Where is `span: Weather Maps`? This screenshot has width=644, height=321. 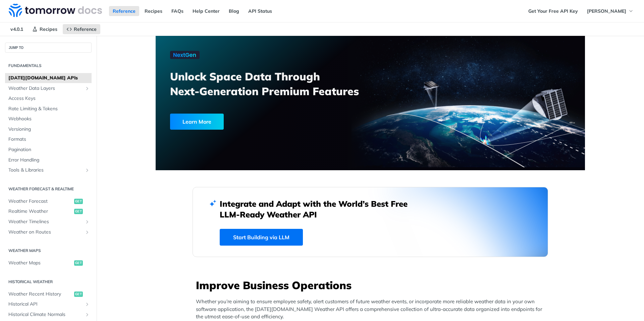 span: Weather Maps is located at coordinates (40, 263).